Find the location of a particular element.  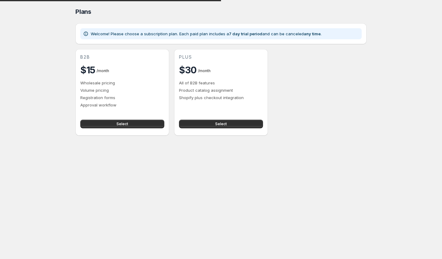

p: Welcome! Please choose a subscription plan. Each paid plan includes a and can be canceled . is located at coordinates (206, 34).